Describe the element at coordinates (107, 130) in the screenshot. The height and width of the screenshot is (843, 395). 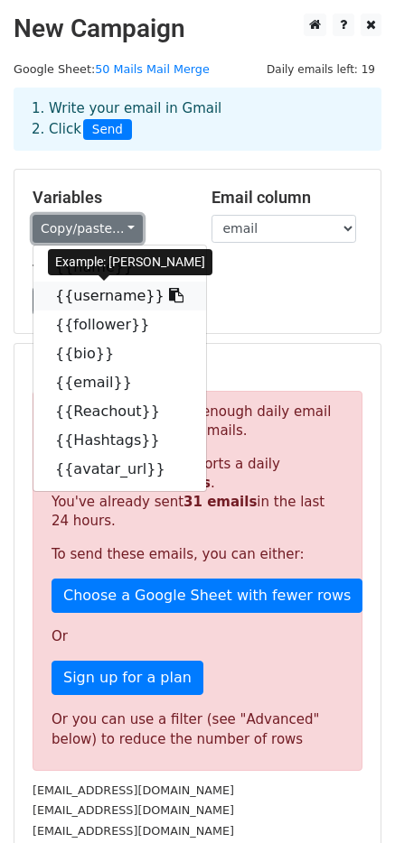
I see `span: Send` at that location.